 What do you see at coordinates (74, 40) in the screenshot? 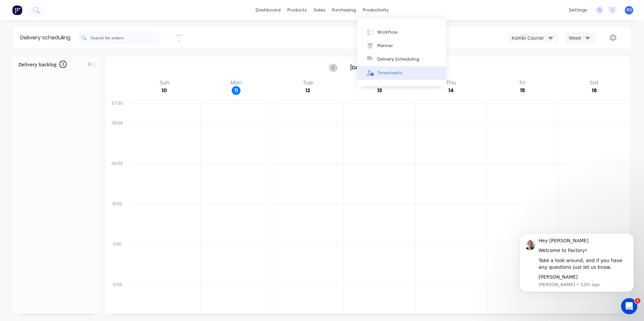
I see `div: Take a look around, and if you have any questions just let us know.` at bounding box center [74, 40].